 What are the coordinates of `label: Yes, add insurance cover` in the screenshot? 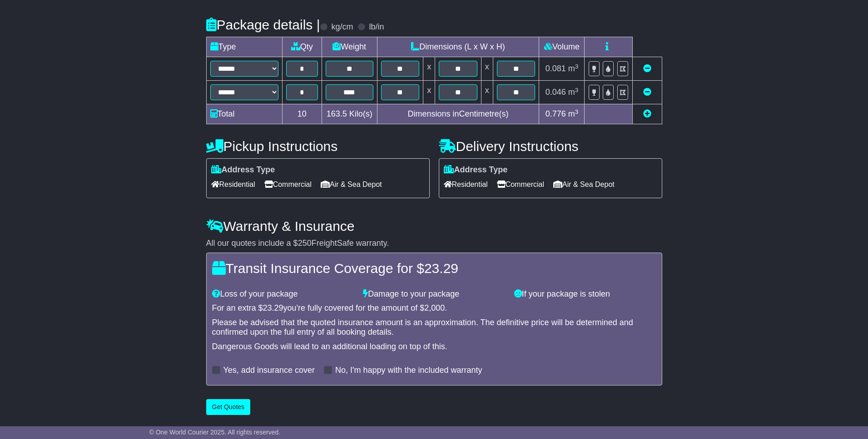 It's located at (269, 371).